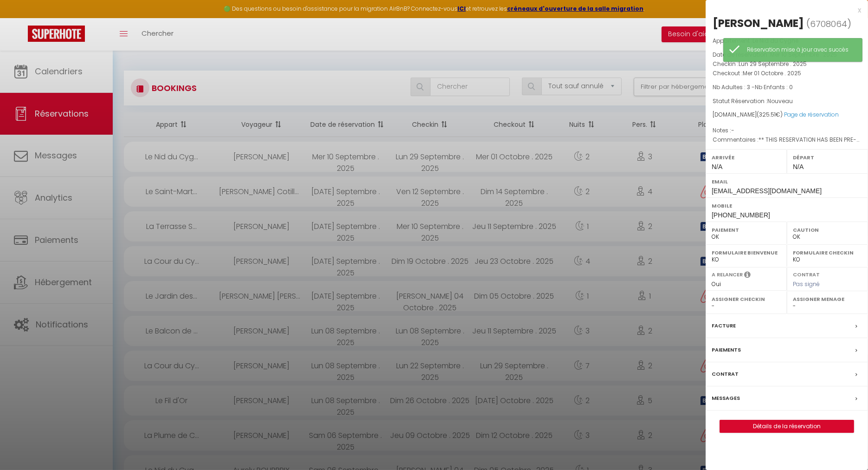 The image size is (868, 470). Describe the element at coordinates (746, 230) in the screenshot. I see `label: Paiement` at that location.